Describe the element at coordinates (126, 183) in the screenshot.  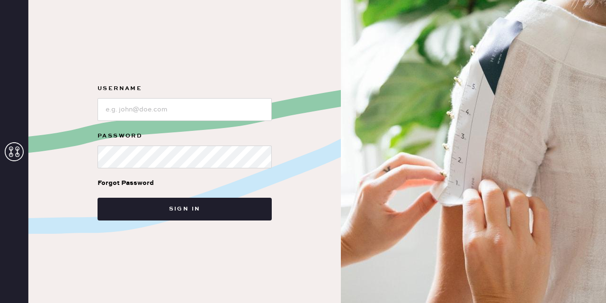
I see `a: Forgot Password` at that location.